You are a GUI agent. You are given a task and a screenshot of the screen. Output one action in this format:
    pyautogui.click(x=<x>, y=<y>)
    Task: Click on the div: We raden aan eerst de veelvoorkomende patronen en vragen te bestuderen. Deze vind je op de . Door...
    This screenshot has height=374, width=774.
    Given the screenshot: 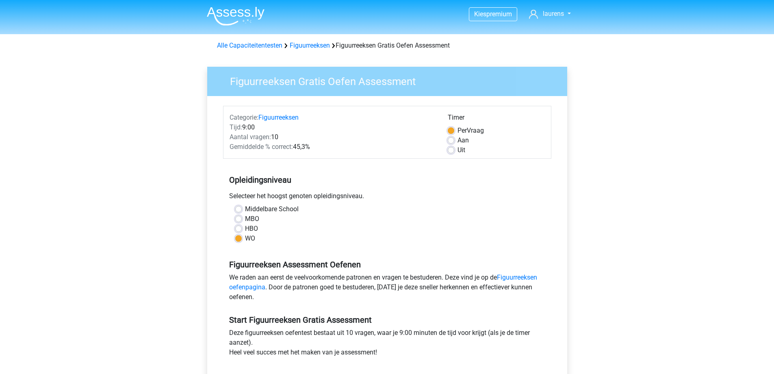 What is the action you would take?
    pyautogui.click(x=387, y=289)
    